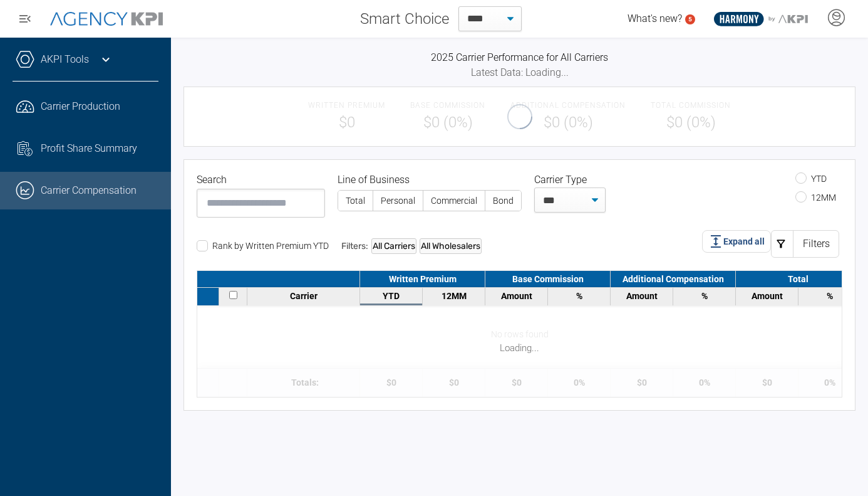 Image resolution: width=868 pixels, height=496 pixels. Describe the element at coordinates (519, 347) in the screenshot. I see `div: Loading...` at that location.